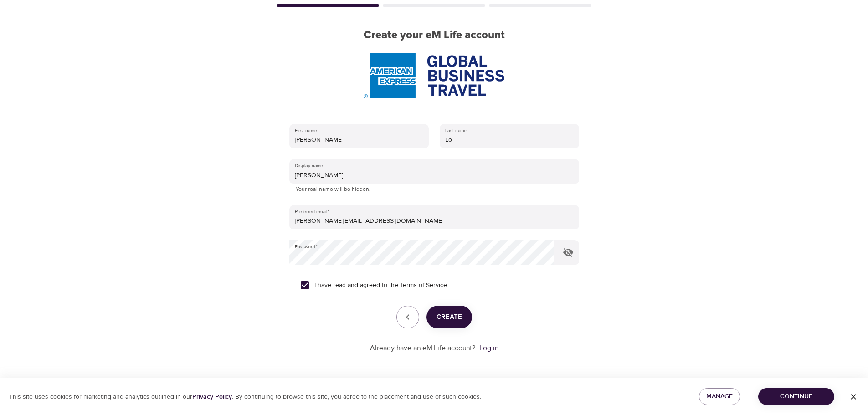  I want to click on img: AmEx%20GBT%20logo.png, so click(434, 76).